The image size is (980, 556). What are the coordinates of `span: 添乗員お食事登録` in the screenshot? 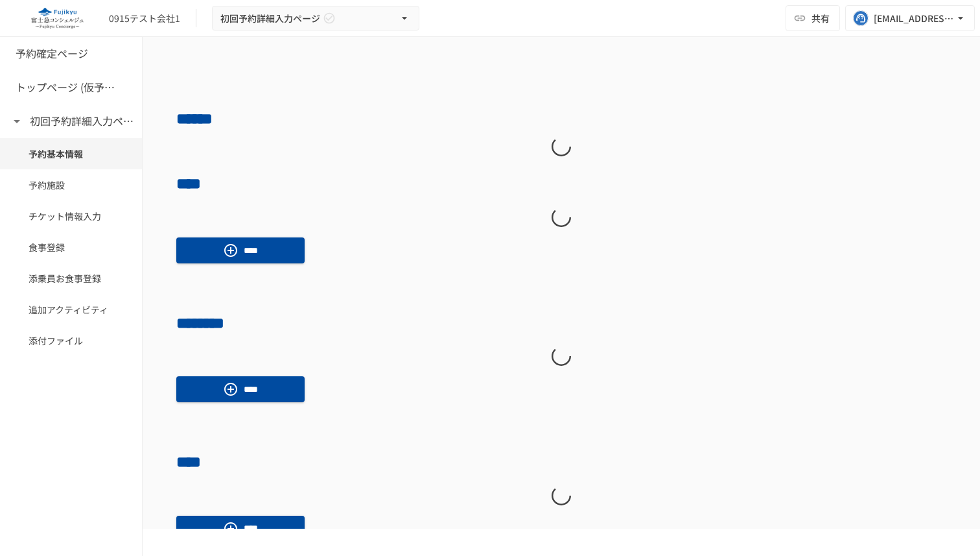 It's located at (71, 278).